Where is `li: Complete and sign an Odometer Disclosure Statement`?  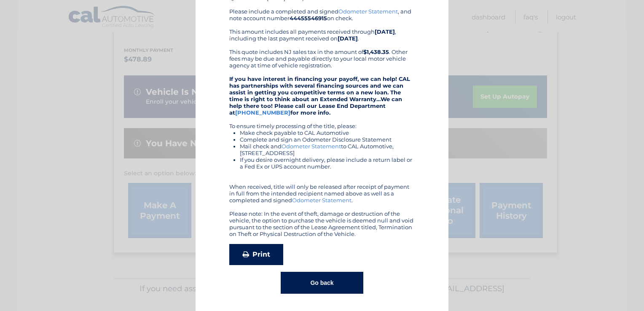 li: Complete and sign an Odometer Disclosure Statement is located at coordinates (327, 139).